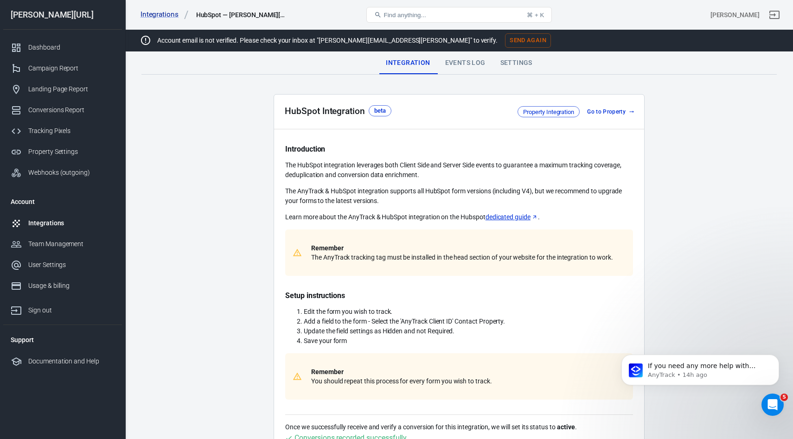  I want to click on p: Introduction, so click(459, 149).